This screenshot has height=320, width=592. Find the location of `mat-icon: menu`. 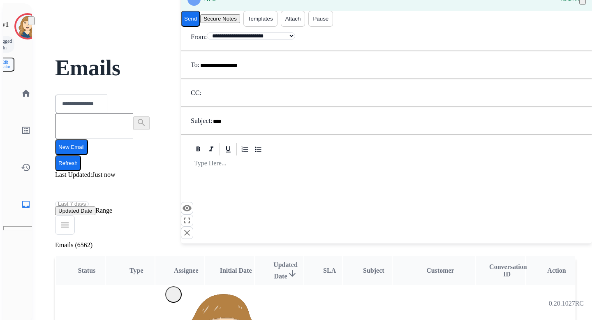

mat-icon: menu is located at coordinates (65, 225).